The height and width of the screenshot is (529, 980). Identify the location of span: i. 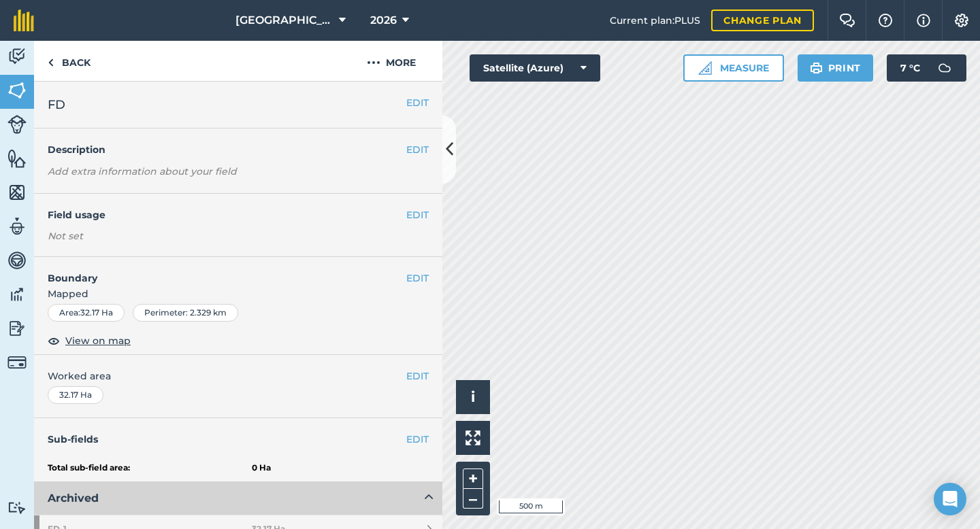
(473, 397).